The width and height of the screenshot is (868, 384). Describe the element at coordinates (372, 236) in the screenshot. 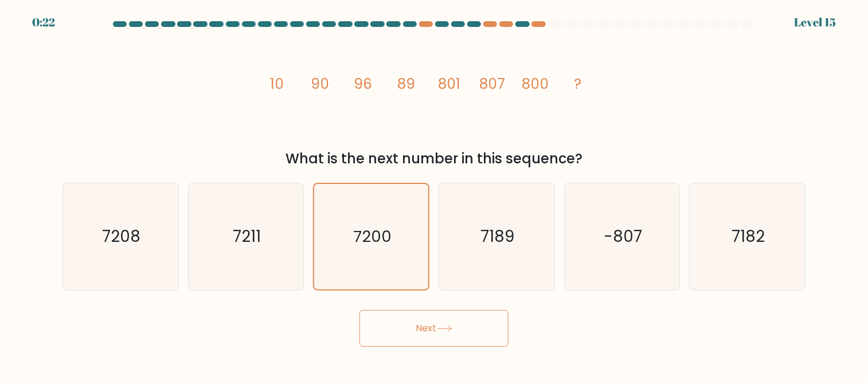

I see `text: 7200` at that location.